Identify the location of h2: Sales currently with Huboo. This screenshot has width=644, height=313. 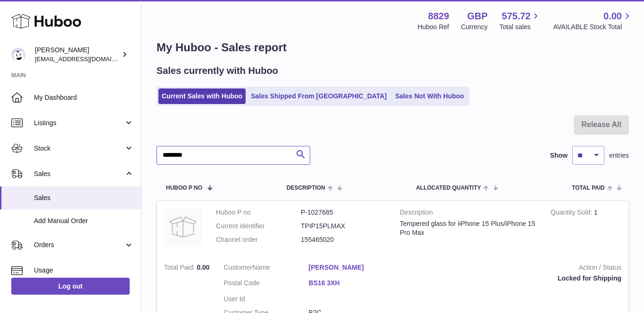
(218, 71).